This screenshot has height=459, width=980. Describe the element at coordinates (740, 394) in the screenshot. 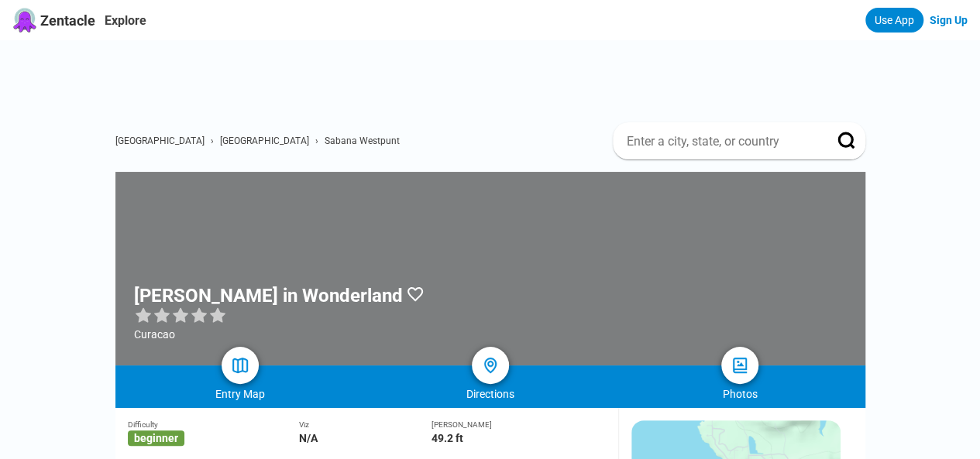

I see `div: Photos` at that location.